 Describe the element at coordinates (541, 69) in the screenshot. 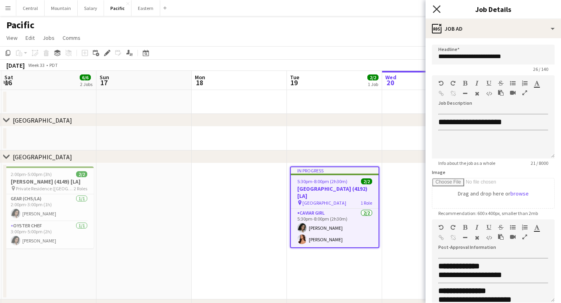

I see `span: 26 / 140` at that location.